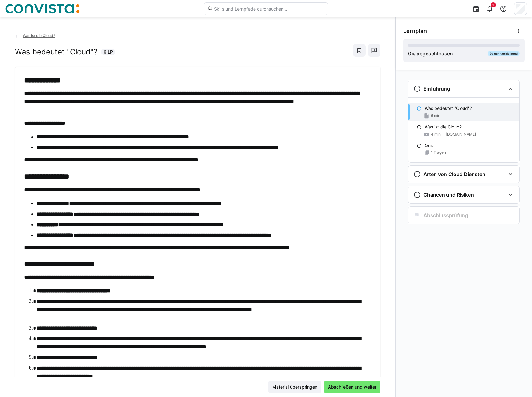  Describe the element at coordinates (352, 387) in the screenshot. I see `button: Abschließen und weiter` at that location.